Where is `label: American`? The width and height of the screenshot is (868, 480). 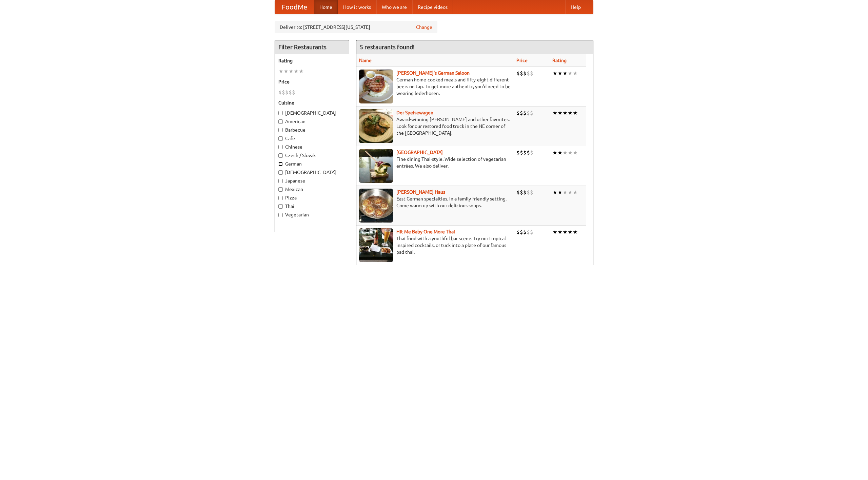
label: American is located at coordinates (312, 122).